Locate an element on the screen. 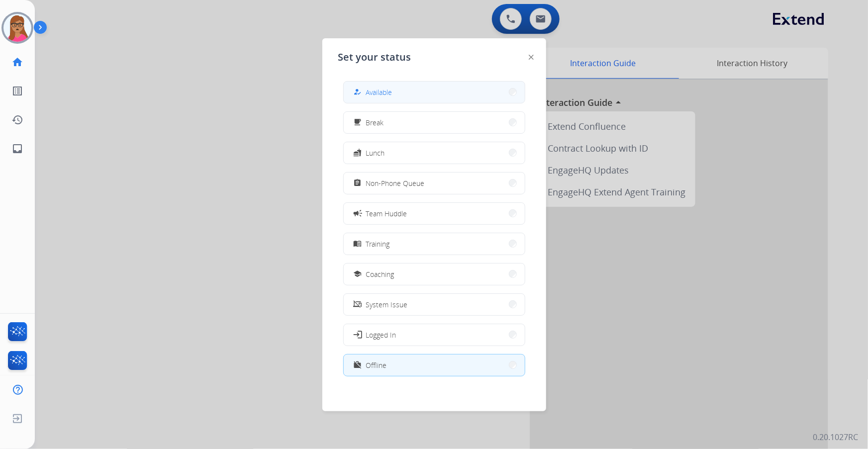 This screenshot has width=868, height=449. mat-icon: inbox is located at coordinates (17, 149).